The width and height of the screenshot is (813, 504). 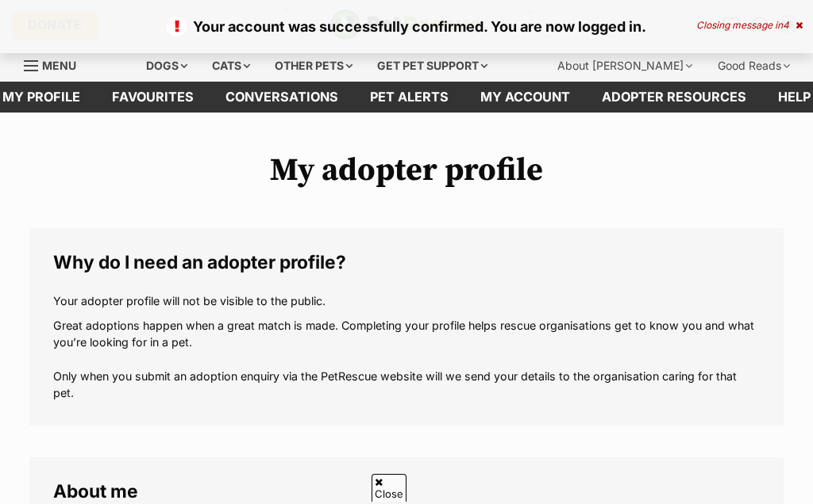 I want to click on div: Dogs, so click(x=167, y=66).